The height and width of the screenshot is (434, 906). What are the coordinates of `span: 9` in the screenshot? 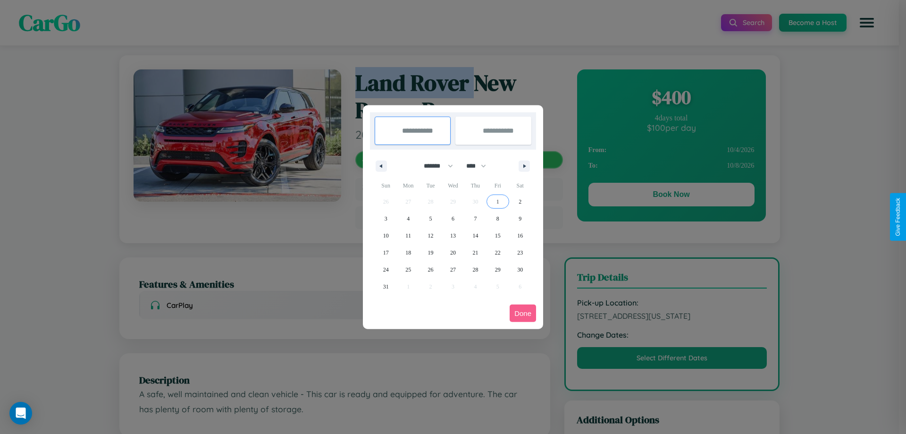 It's located at (520, 219).